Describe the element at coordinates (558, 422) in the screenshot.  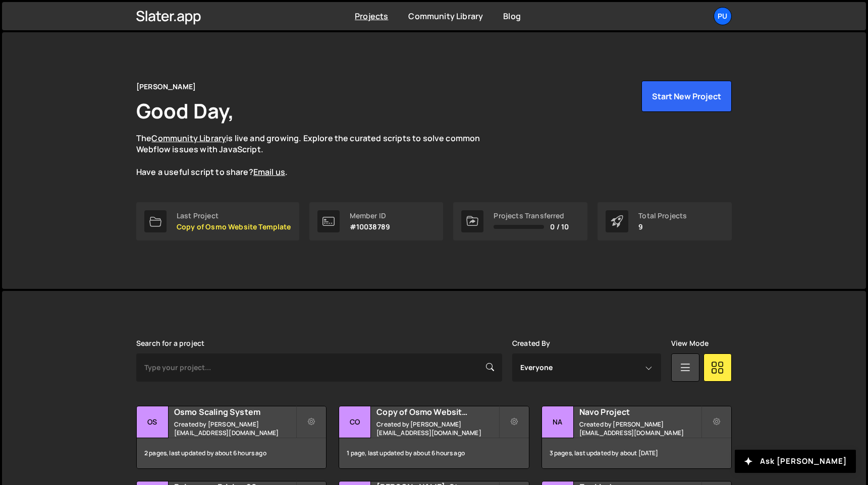
I see `div: Na` at that location.